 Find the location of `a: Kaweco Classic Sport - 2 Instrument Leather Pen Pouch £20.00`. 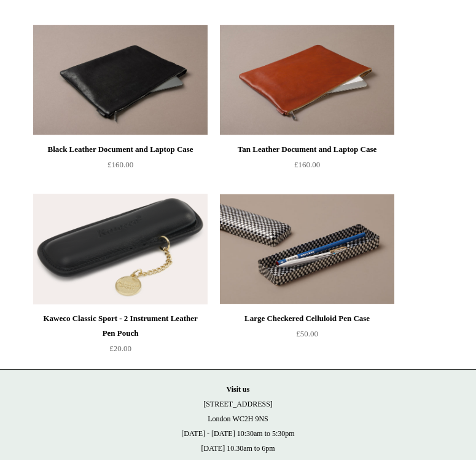

a: Kaweco Classic Sport - 2 Instrument Leather Pen Pouch £20.00 is located at coordinates (121, 336).